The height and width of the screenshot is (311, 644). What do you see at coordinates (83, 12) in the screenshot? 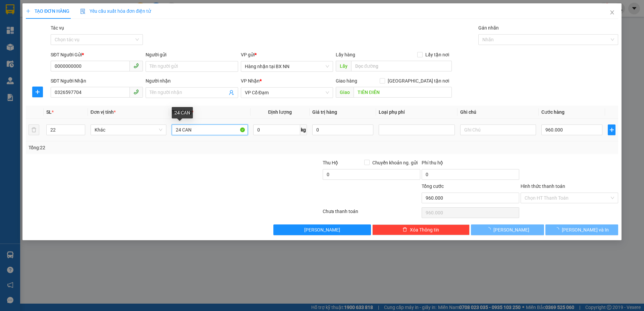
I see `img: icon` at bounding box center [83, 12].